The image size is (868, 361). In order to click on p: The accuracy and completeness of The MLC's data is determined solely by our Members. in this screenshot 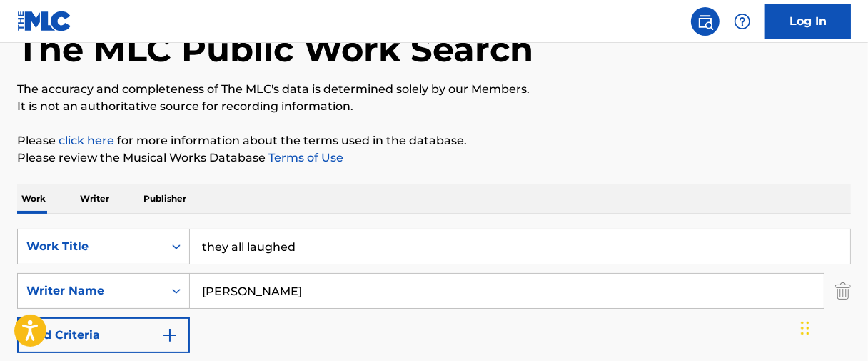, I will do `click(434, 89)`.